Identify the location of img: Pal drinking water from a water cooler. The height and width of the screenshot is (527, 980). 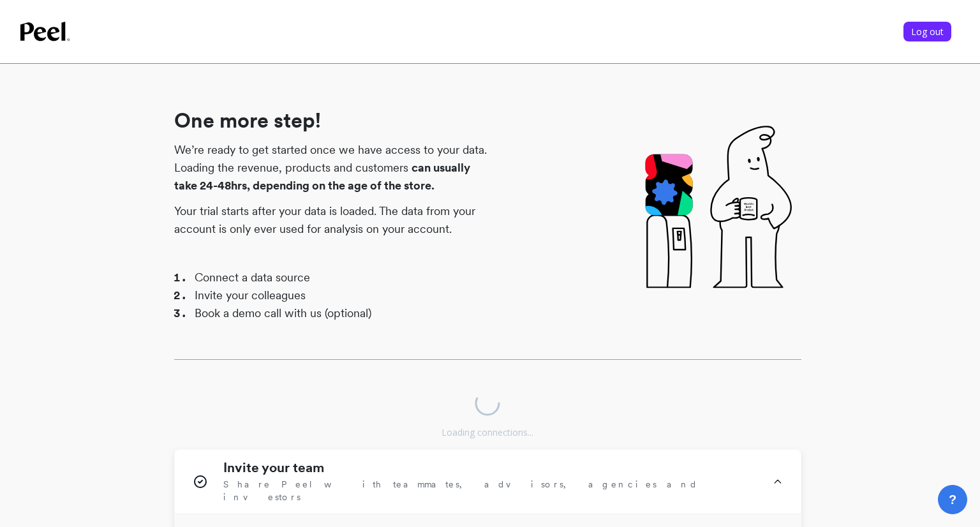
(720, 211).